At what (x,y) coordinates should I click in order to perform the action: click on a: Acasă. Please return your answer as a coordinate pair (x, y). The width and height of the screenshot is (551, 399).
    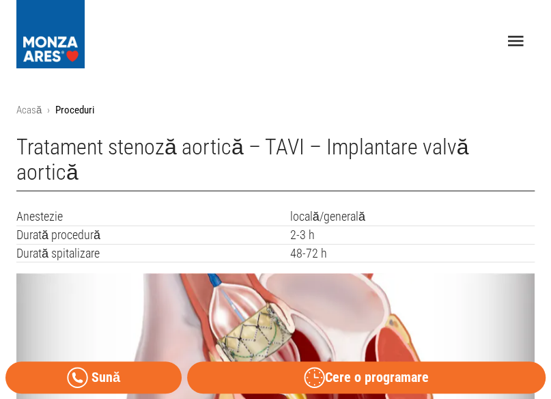
    Looking at the image, I should click on (29, 110).